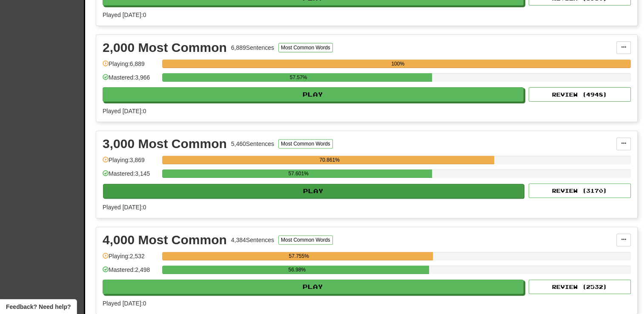  What do you see at coordinates (253, 144) in the screenshot?
I see `div: 5,460 Sentences` at bounding box center [253, 144].